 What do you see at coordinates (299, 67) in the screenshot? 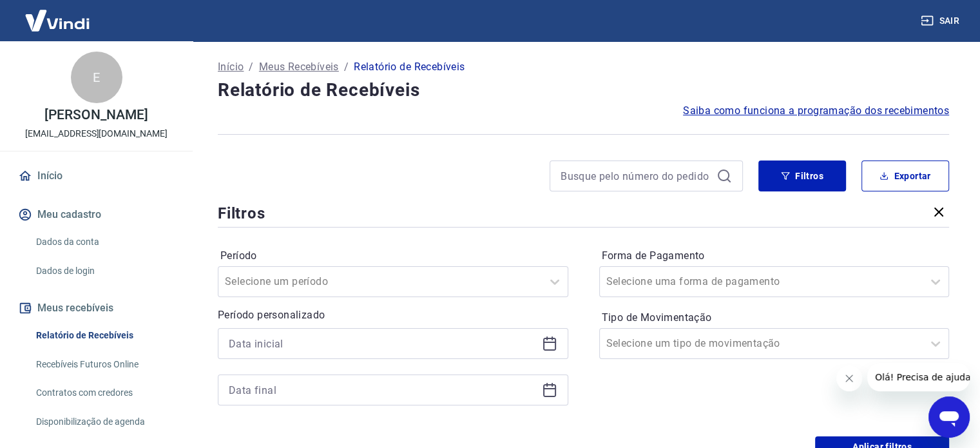
I see `p: Meus Recebíveis` at bounding box center [299, 67].